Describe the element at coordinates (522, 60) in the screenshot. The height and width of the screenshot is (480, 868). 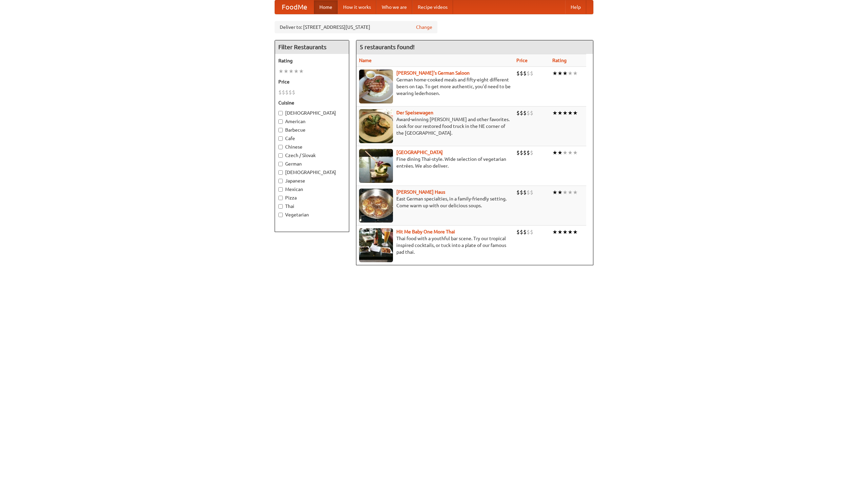
I see `a: Price` at that location.